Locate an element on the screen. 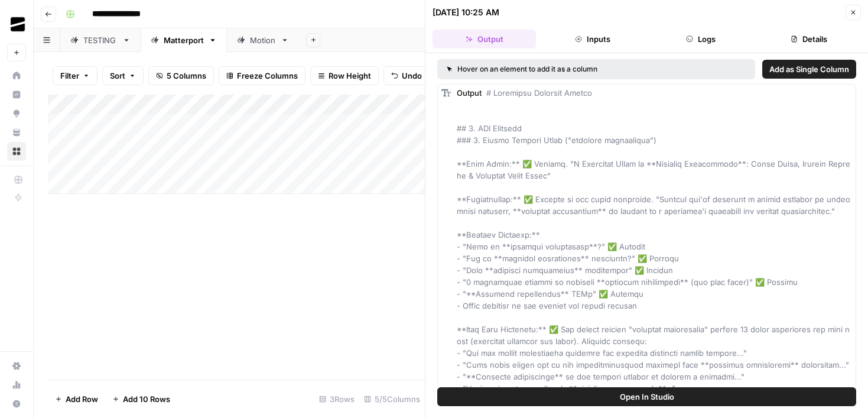 Image resolution: width=868 pixels, height=418 pixels. div: Matterport is located at coordinates (183, 40).